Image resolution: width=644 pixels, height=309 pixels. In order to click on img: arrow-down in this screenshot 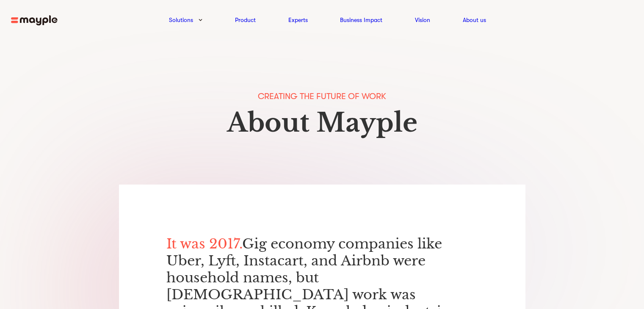, I will do `click(200, 20)`.